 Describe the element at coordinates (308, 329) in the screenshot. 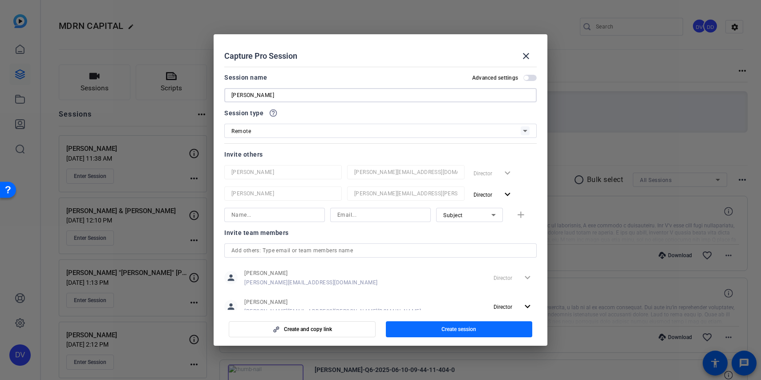

I see `span: Create and copy link` at that location.